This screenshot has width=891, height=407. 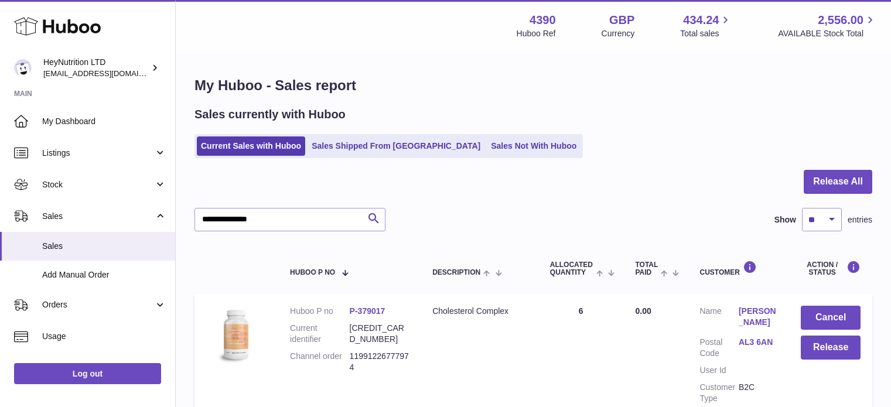 What do you see at coordinates (98, 305) in the screenshot?
I see `span: Orders` at bounding box center [98, 305].